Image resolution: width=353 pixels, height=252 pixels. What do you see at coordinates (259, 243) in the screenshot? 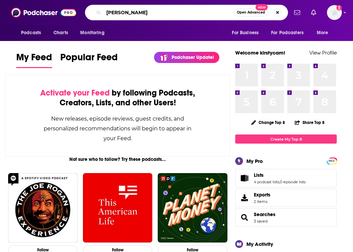
I see `div: My Activity` at bounding box center [259, 243].